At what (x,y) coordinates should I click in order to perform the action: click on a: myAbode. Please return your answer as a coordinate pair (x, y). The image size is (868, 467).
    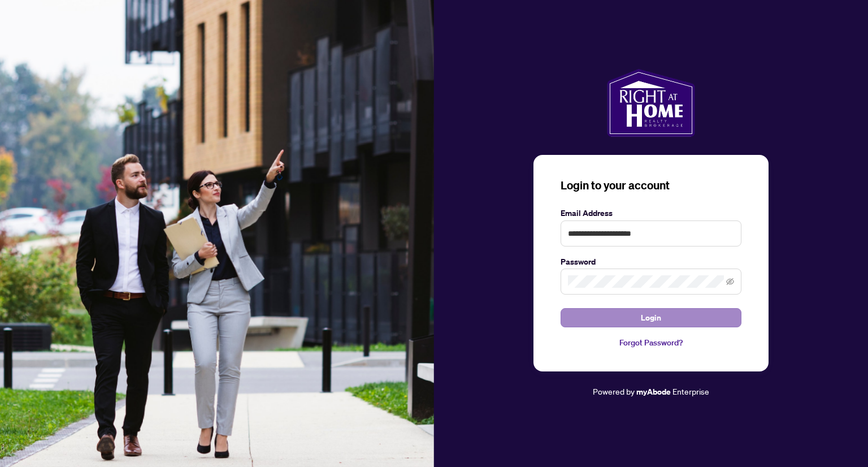
    Looking at the image, I should click on (653, 392).